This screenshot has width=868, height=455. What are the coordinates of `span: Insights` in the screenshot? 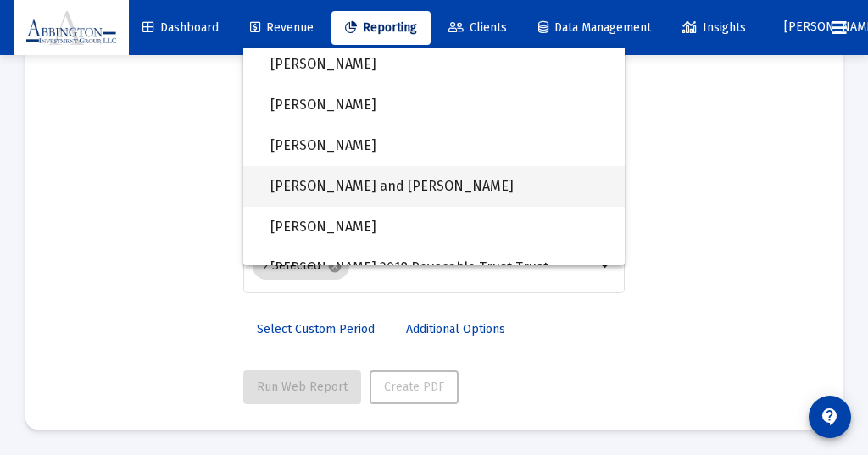 It's located at (714, 27).